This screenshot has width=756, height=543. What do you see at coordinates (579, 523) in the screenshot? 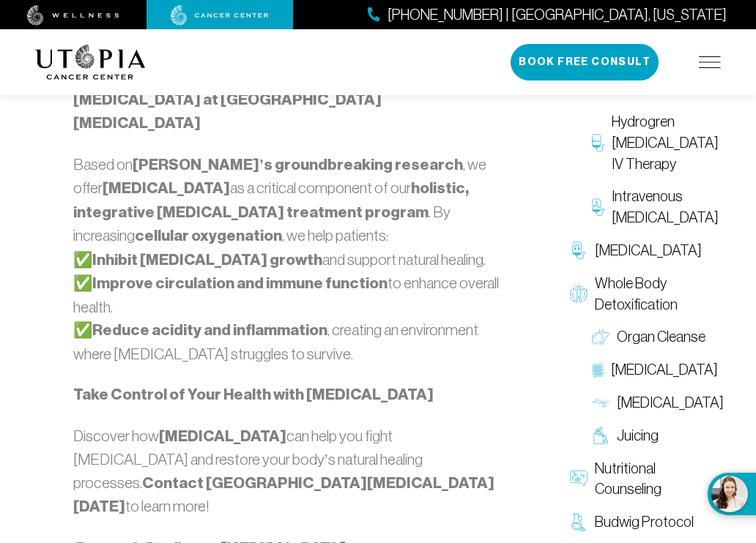
I see `img: Budwig Protocol` at bounding box center [579, 523].